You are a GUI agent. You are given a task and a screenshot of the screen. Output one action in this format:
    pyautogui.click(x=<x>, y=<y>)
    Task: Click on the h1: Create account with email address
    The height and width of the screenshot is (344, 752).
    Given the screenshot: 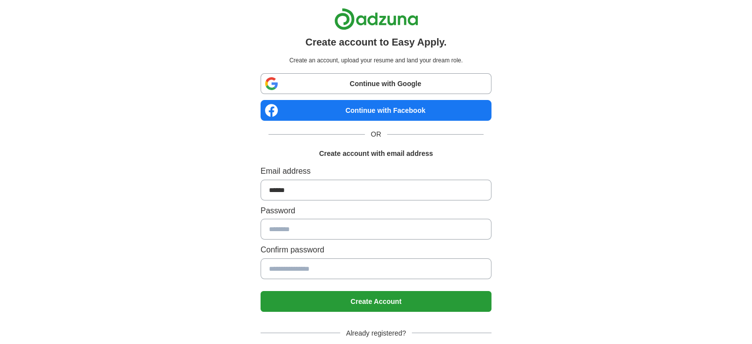 What is the action you would take?
    pyautogui.click(x=376, y=153)
    